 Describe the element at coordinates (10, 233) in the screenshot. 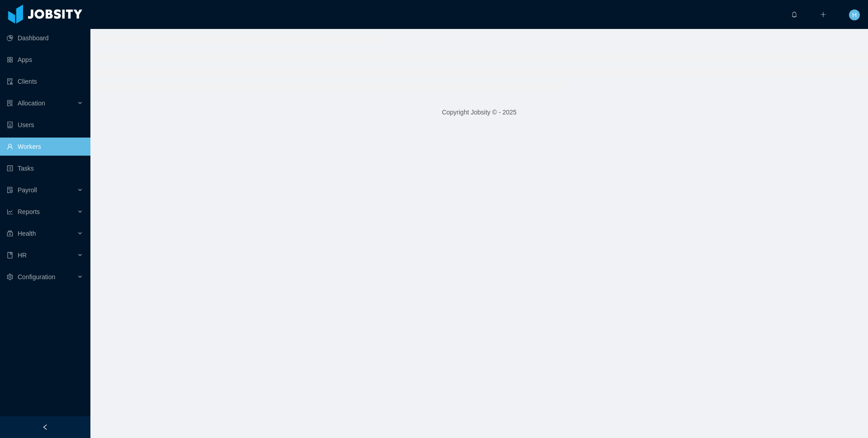

I see `i: icon: medicine-box` at that location.